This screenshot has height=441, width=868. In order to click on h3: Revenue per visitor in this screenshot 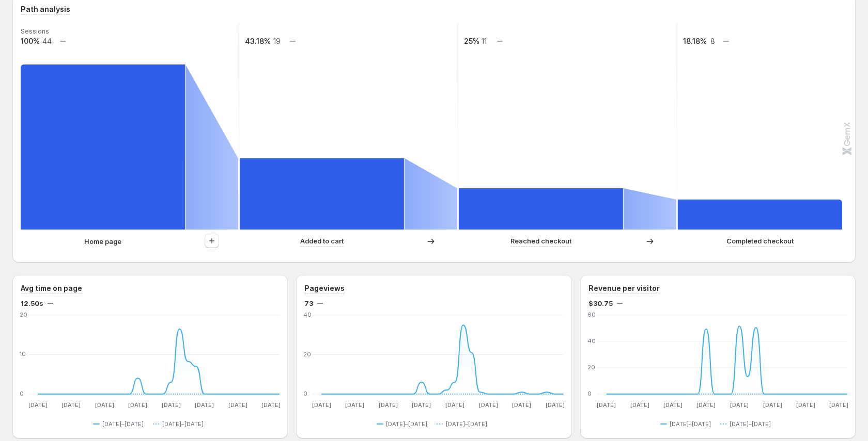, I will do `click(624, 288)`.